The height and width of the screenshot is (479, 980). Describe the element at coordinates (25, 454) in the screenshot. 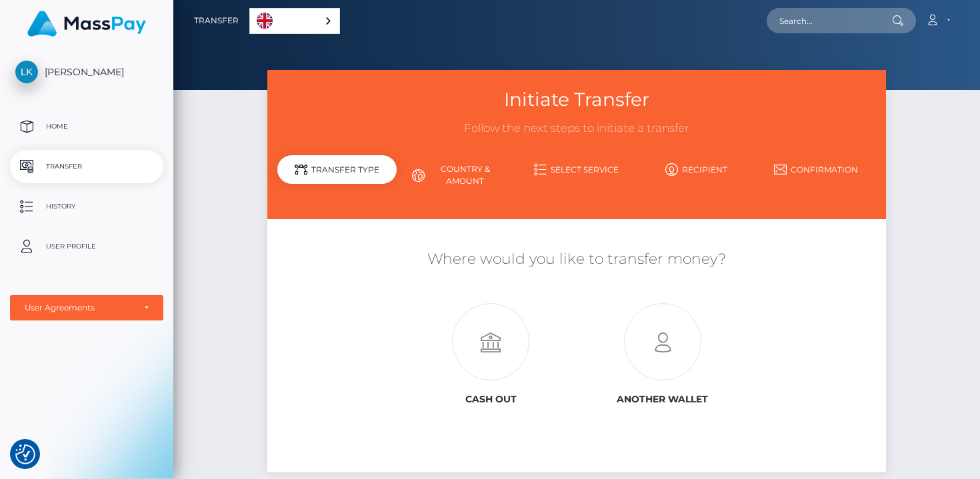

I see `img: Revisit consent button` at that location.